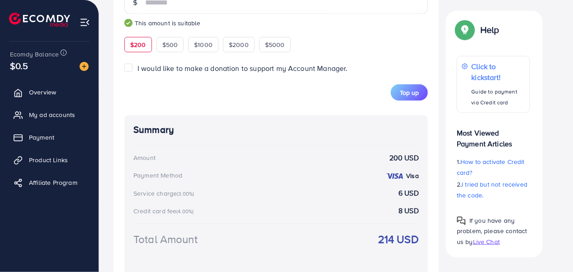 This screenshot has width=573, height=272. I want to click on span: Product Links, so click(48, 160).